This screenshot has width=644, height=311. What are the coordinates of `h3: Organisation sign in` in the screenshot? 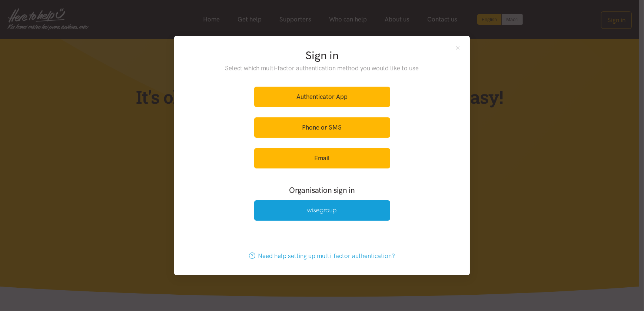 It's located at (322, 190).